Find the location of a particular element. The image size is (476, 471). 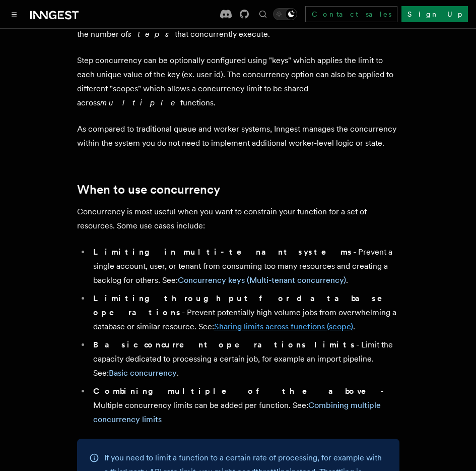

a: When to use concurrency is located at coordinates (149, 190).